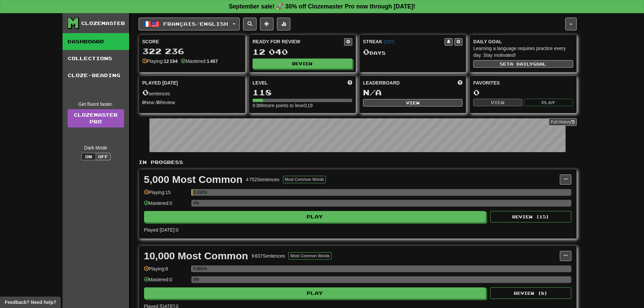  Describe the element at coordinates (523, 51) in the screenshot. I see `div: Learning a language requires practice every day. Stay motivated!` at that location.